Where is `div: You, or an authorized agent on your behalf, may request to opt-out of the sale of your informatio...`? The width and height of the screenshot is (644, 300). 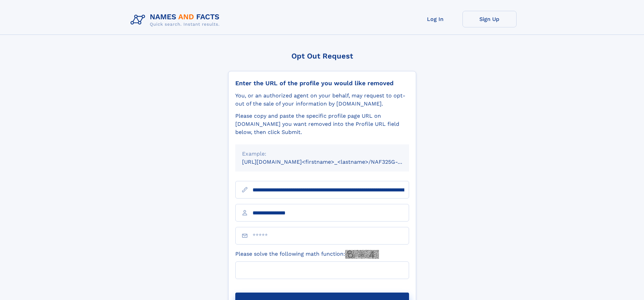 div: You, or an authorized agent on your behalf, may request to opt-out of the sale of your informatio... is located at coordinates (322, 100).